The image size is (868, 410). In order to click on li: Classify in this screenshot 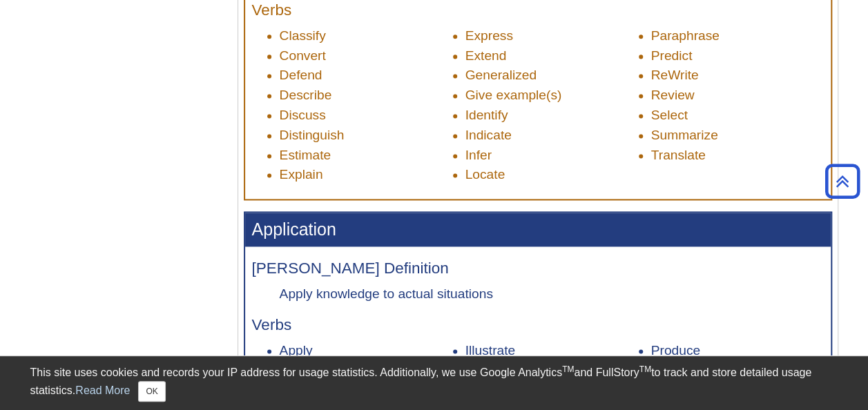, I will do `click(366, 36)`.